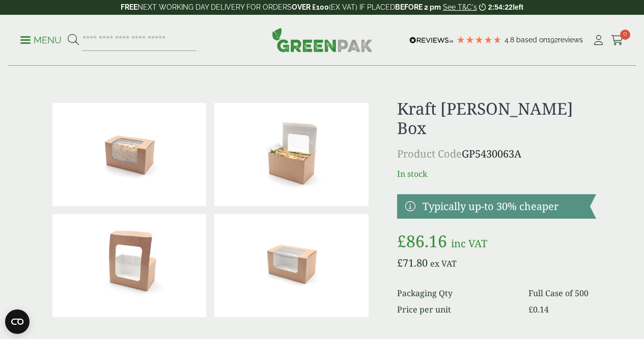 Image resolution: width=644 pixels, height=339 pixels. What do you see at coordinates (479, 39) in the screenshot?
I see `div: 4.8 Stars` at bounding box center [479, 39].